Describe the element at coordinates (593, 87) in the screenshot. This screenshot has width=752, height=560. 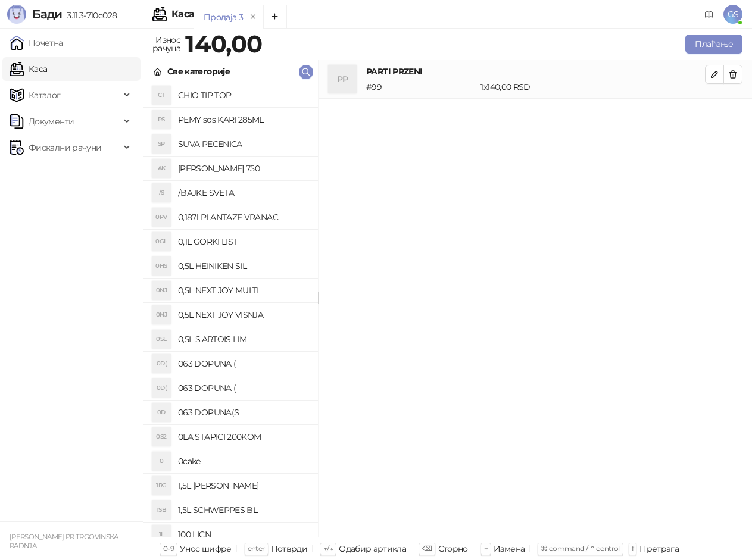
I see `div: 1 x 140,00 RSD` at that location.